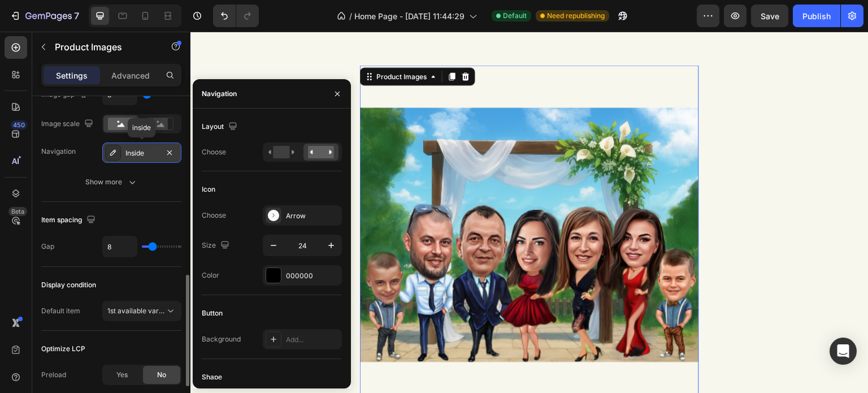 This screenshot has width=868, height=393. I want to click on div: Item spacing, so click(70, 219).